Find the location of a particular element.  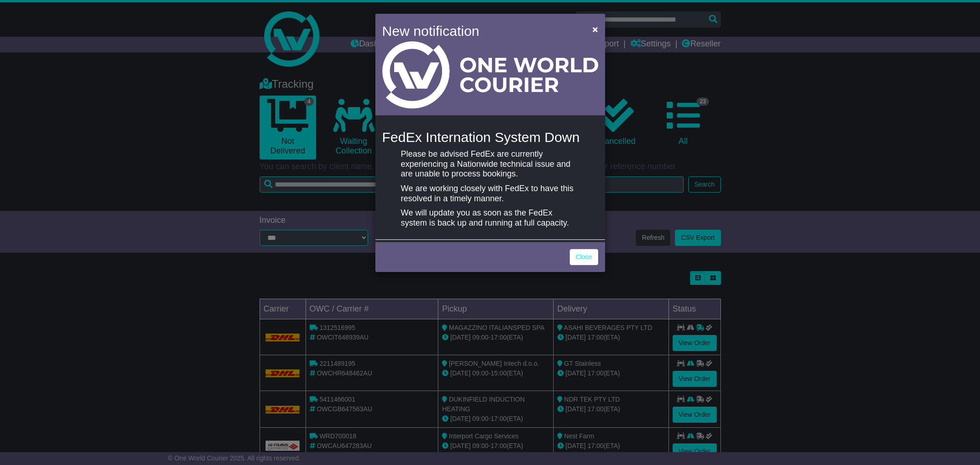

h4: FedEx Internation System Down is located at coordinates (491, 137).